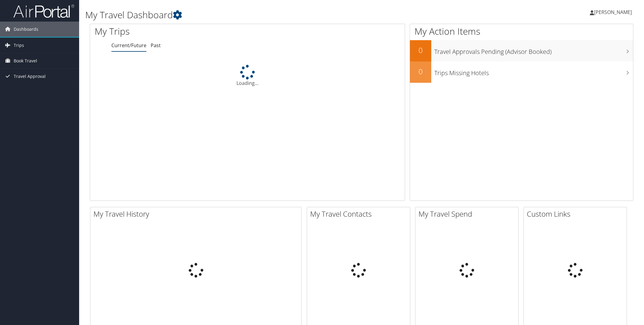  Describe the element at coordinates (19, 45) in the screenshot. I see `span: Trips` at that location.